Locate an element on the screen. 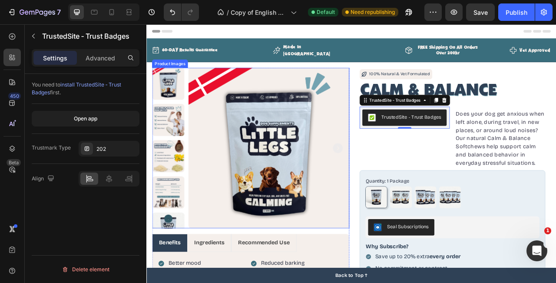 The image size is (556, 283). h2: FREE Shipping On All Orders Over 300kr is located at coordinates (384, 33).